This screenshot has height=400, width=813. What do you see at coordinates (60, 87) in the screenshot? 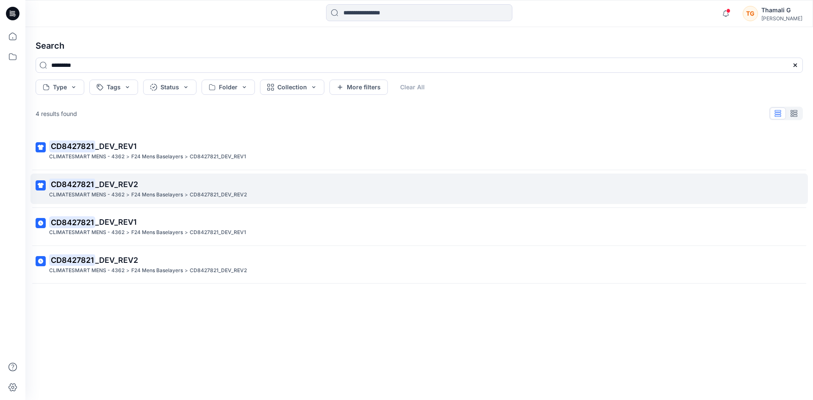
I see `button: Type` at bounding box center [60, 87].